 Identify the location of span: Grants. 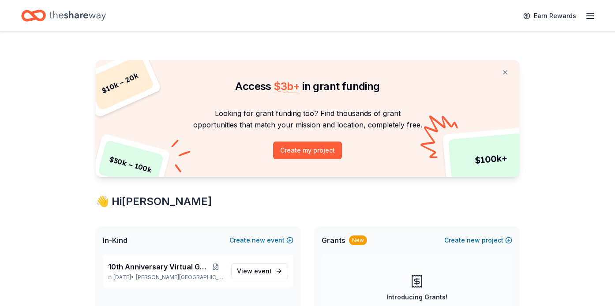
(333, 240).